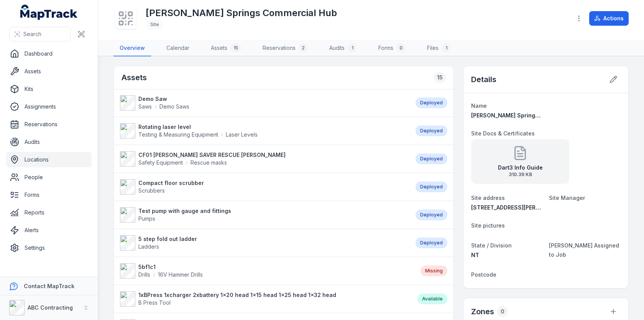  I want to click on a: 5bf1c1Drills16V Hammer Drills, so click(266, 271).